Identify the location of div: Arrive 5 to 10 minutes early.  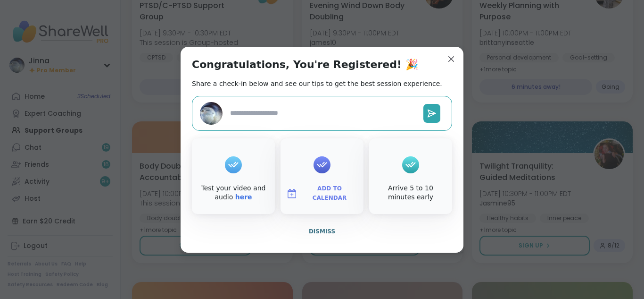
(411, 192).